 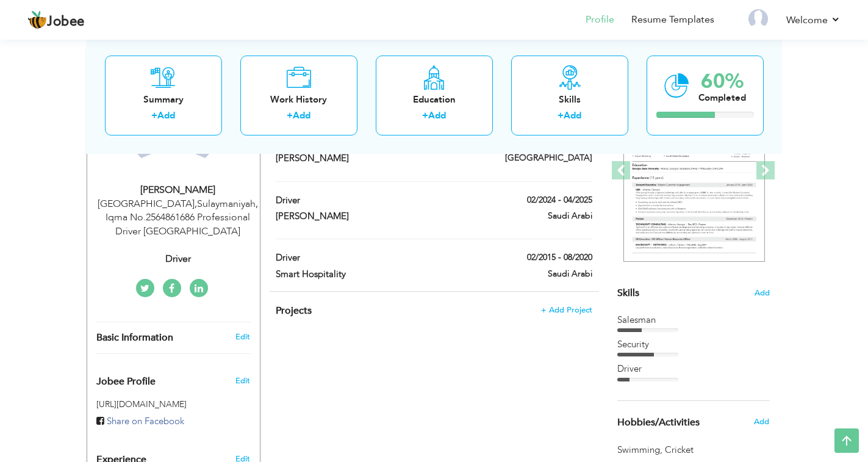 What do you see at coordinates (759, 19) in the screenshot?
I see `img: Profile Img` at bounding box center [759, 19].